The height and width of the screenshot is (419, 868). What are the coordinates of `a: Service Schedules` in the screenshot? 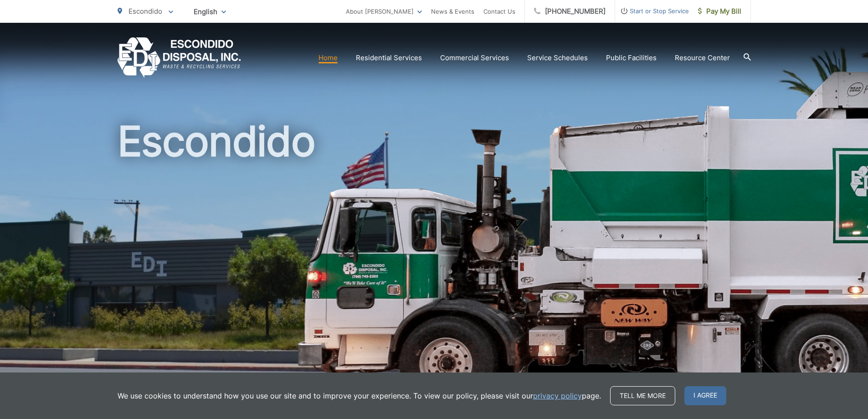 It's located at (558, 58).